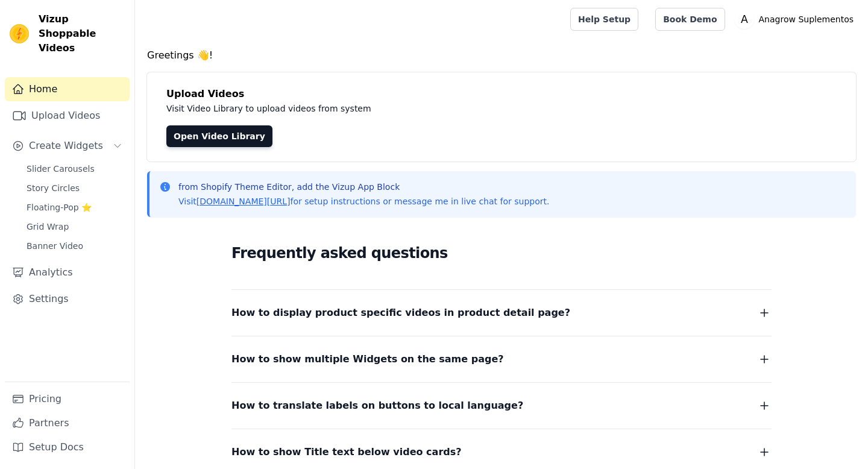 The width and height of the screenshot is (868, 469). Describe the element at coordinates (604, 19) in the screenshot. I see `a: Help Setup` at that location.